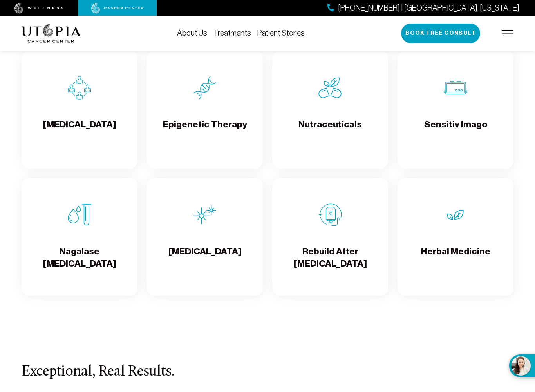  I want to click on a: Sensitiv ImagoSensitiv Imago, so click(456, 110).